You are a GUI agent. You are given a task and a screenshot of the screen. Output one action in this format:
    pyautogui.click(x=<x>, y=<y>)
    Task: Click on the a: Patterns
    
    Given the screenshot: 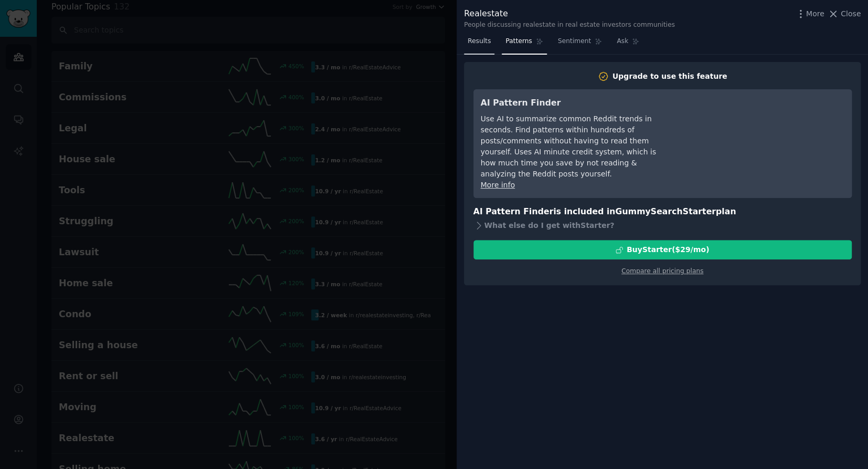 What is the action you would take?
    pyautogui.click(x=524, y=44)
    